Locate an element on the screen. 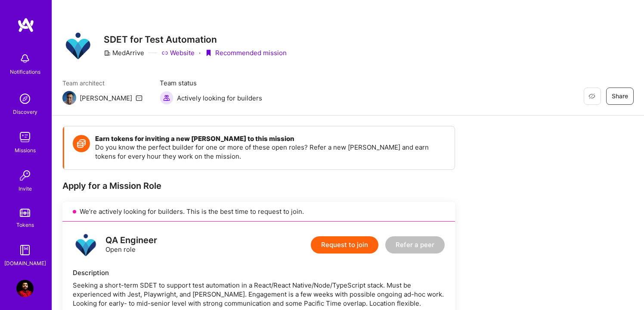 This screenshot has width=644, height=310. div: Apply for a Mission Role is located at coordinates (259, 186).